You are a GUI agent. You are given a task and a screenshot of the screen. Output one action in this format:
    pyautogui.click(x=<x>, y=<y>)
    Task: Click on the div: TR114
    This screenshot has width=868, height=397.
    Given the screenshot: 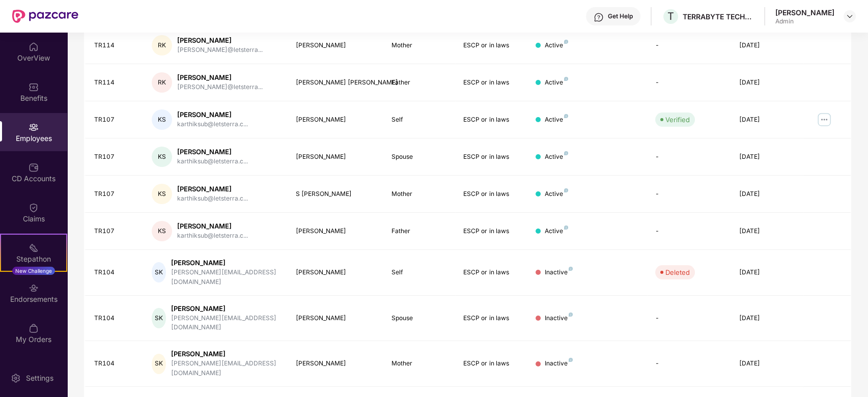 What is the action you would take?
    pyautogui.click(x=115, y=82)
    